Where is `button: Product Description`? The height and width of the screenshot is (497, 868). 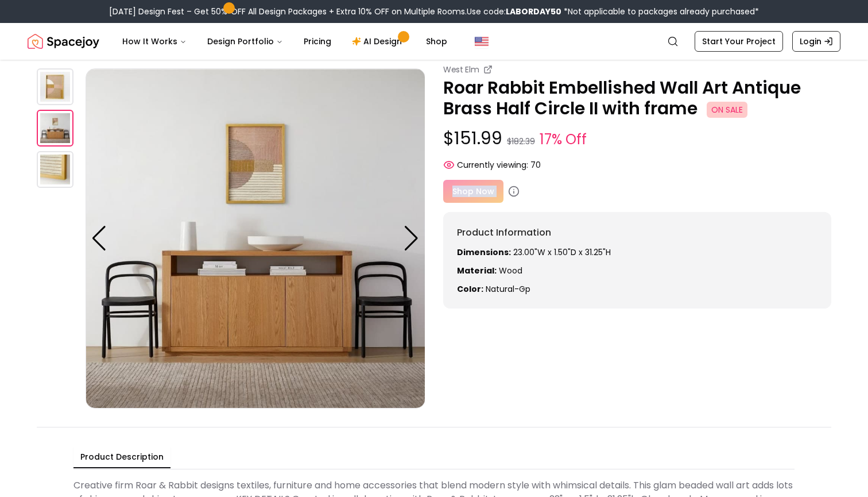
button: Product Description is located at coordinates (122, 457).